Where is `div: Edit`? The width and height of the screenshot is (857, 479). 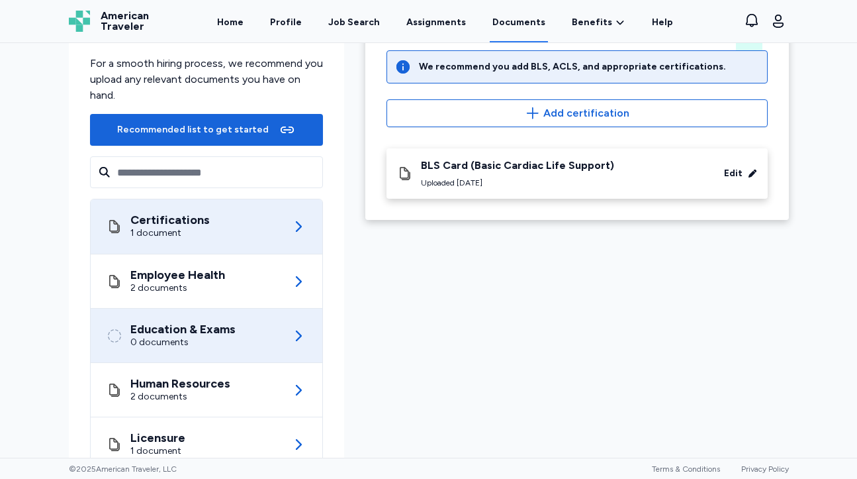 div: Edit is located at coordinates (734, 173).